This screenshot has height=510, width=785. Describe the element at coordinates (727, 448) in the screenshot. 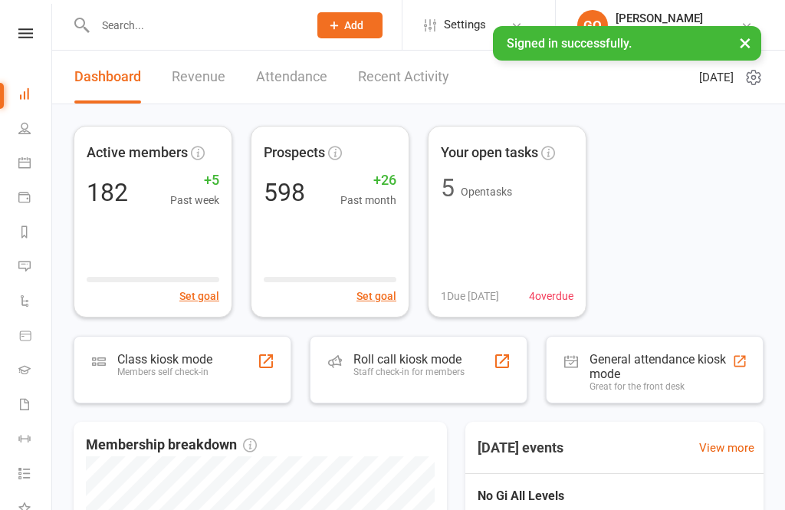

I see `a: View more` at that location.